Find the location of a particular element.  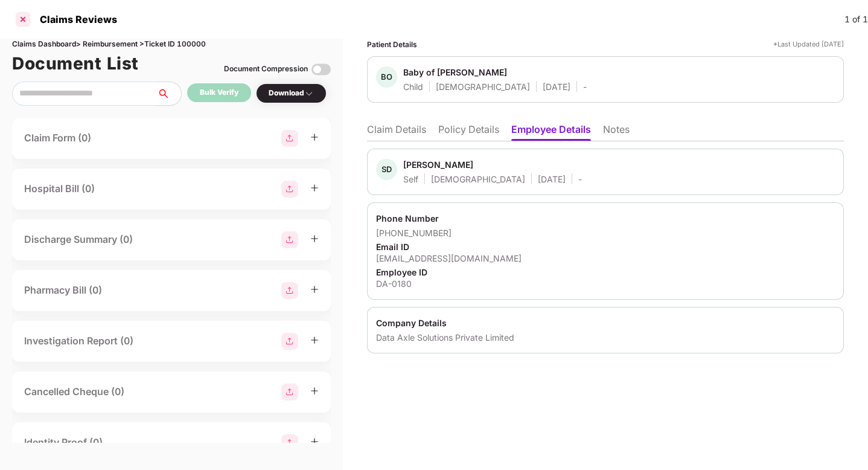

li: Notes is located at coordinates (617, 132).